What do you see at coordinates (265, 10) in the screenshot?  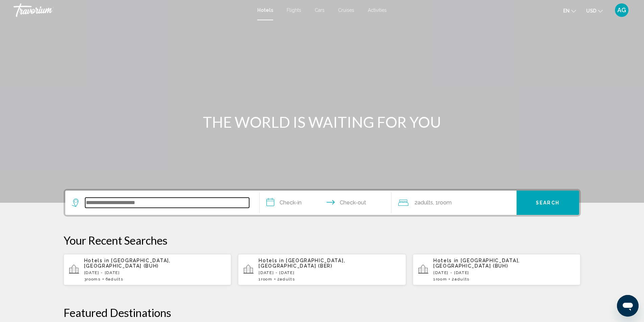 I see `span: Hotels` at bounding box center [265, 10].